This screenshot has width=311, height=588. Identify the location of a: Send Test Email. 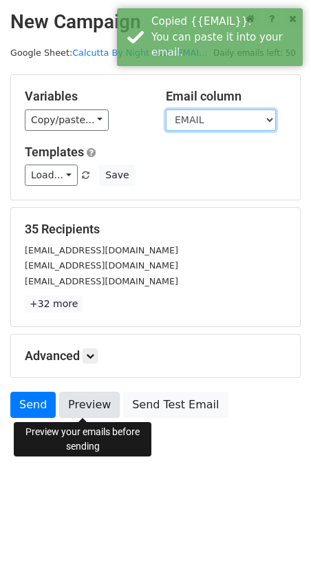
(176, 405).